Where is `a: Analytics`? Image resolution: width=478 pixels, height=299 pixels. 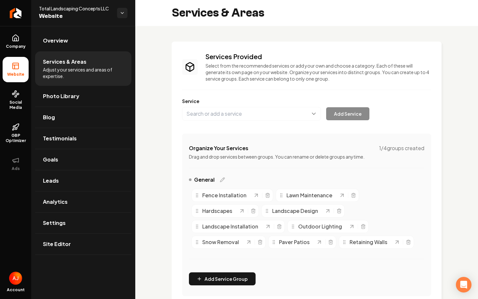
a: Analytics is located at coordinates (83, 202).